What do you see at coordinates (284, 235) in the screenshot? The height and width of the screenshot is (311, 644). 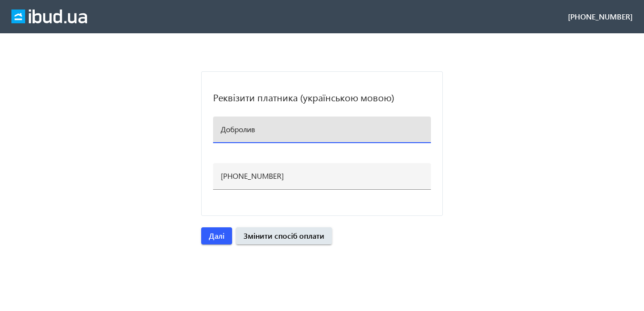 I see `button: Змінити спосіб оплати` at bounding box center [284, 235].